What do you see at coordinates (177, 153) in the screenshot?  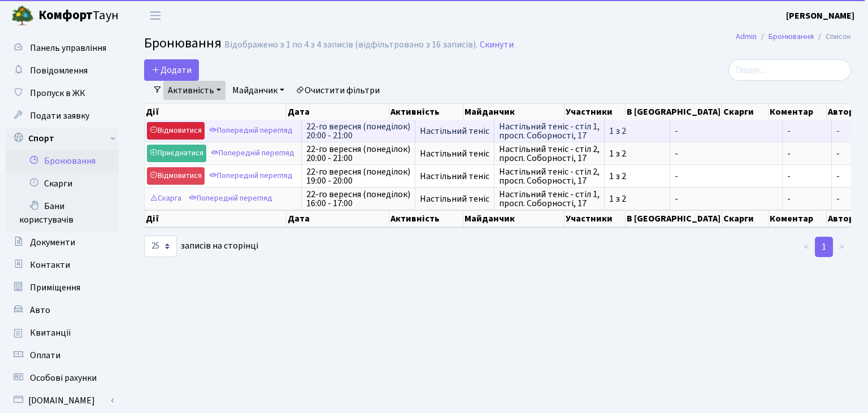 I see `a: Приєднатися` at bounding box center [177, 153].